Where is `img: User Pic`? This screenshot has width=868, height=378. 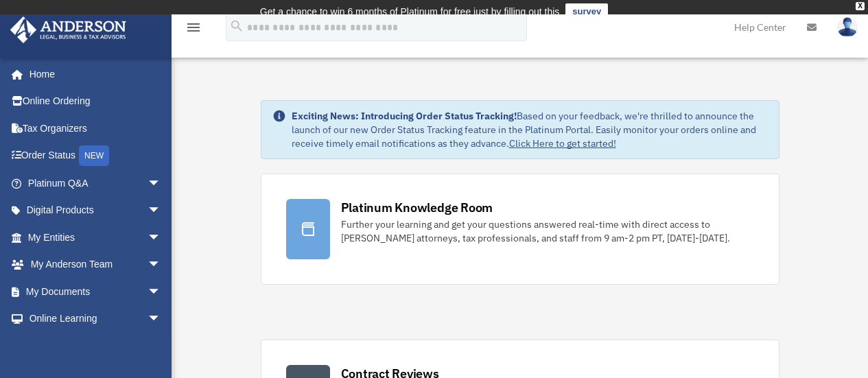
img: User Pic is located at coordinates (847, 27).